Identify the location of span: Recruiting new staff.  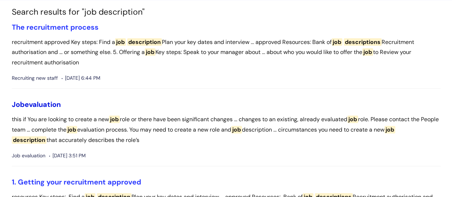
(35, 78).